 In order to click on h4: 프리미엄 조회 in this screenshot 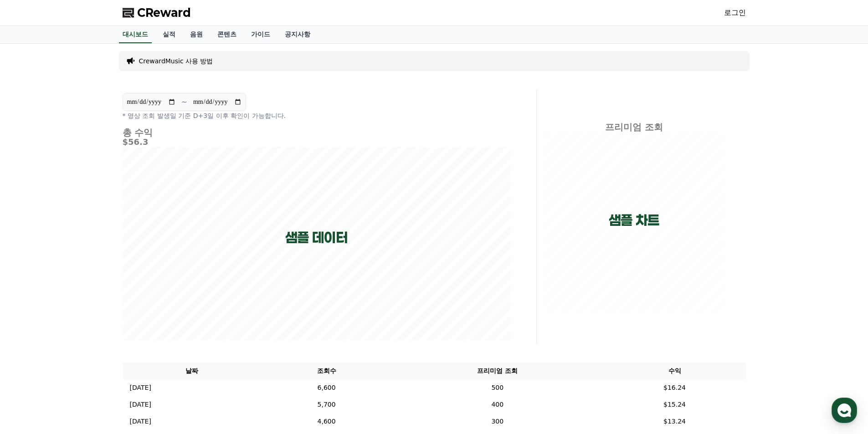, I will do `click(633, 127)`.